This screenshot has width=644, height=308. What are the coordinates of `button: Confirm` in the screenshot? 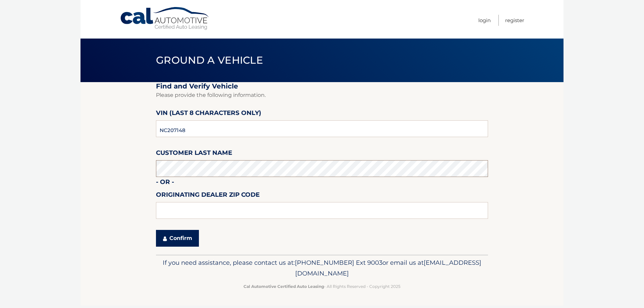 It's located at (177, 239).